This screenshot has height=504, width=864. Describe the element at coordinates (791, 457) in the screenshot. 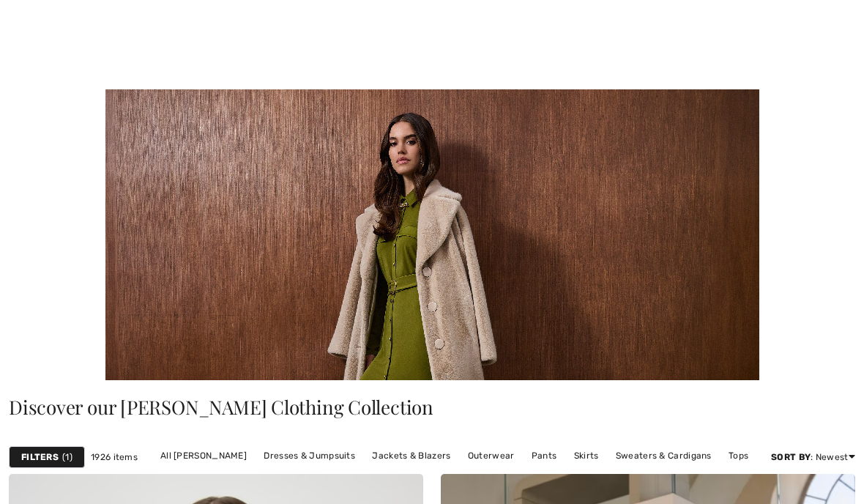

I see `strong: Sort By` at that location.